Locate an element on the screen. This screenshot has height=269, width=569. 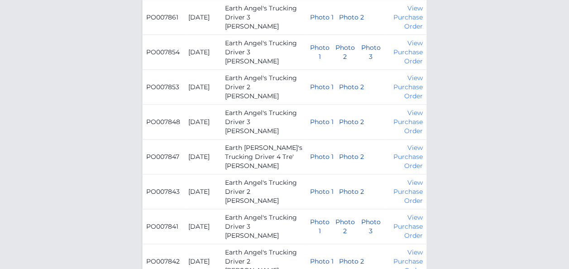
a: PO007848 is located at coordinates (163, 122).